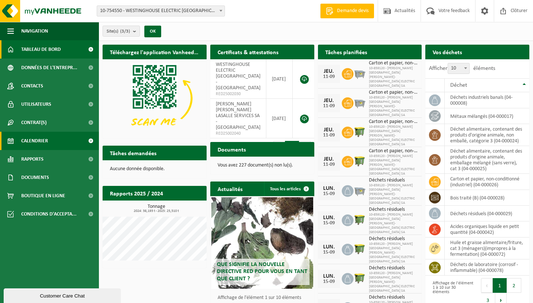 The height and width of the screenshot is (303, 533). What do you see at coordinates (231, 149) in the screenshot?
I see `h2: Documents` at bounding box center [231, 149].